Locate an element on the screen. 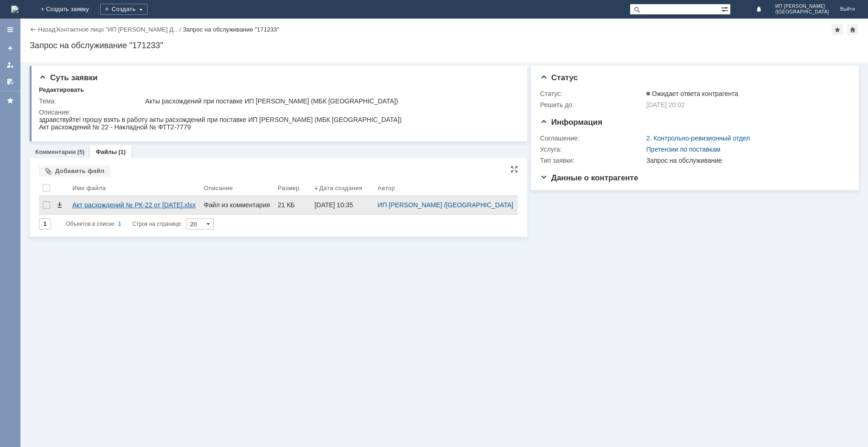 The height and width of the screenshot is (447, 868). div: Создать is located at coordinates (124, 10).